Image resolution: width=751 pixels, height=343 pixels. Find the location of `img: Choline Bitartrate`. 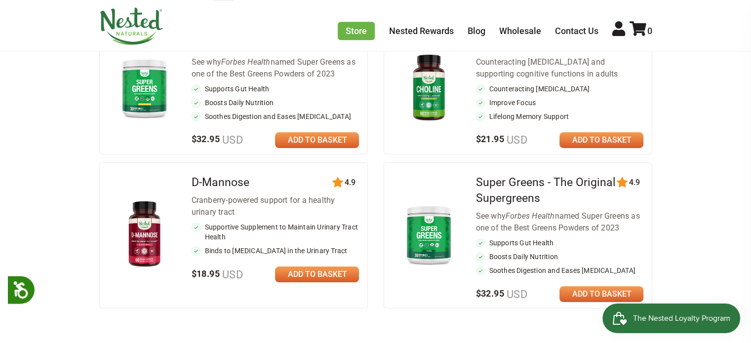

img: Choline Bitartrate is located at coordinates (428, 88).